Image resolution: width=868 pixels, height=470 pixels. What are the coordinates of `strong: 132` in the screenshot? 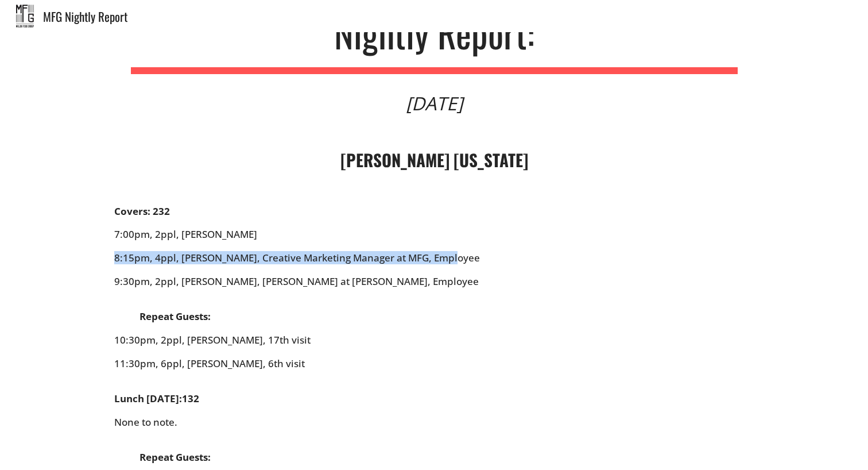 It's located at (191, 398).